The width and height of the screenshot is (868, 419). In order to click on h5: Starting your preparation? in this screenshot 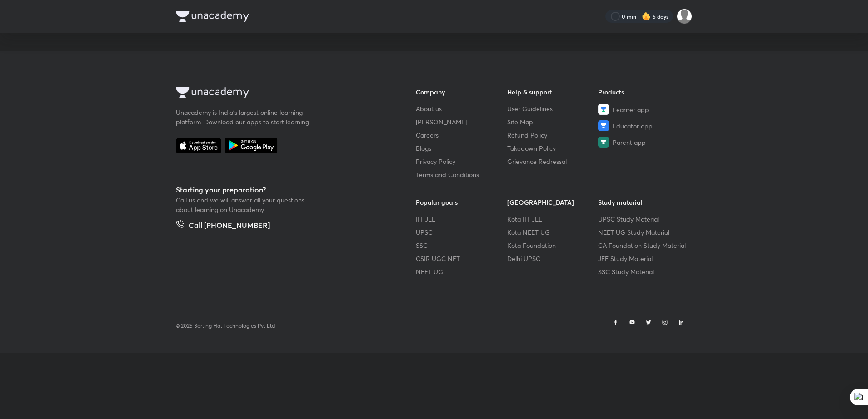, I will do `click(282, 190)`.